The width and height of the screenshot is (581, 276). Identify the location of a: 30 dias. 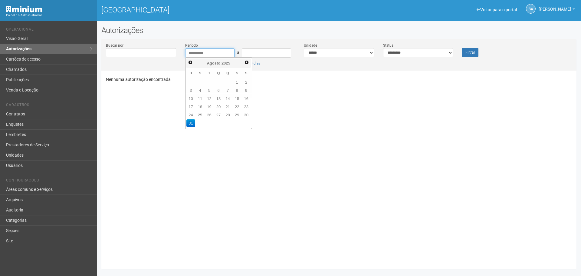
(254, 63).